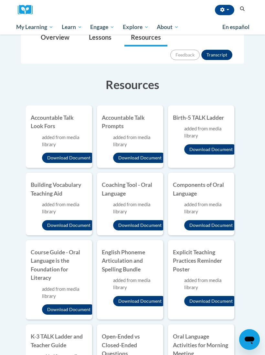  What do you see at coordinates (167, 27) in the screenshot?
I see `span: About` at bounding box center [167, 27].